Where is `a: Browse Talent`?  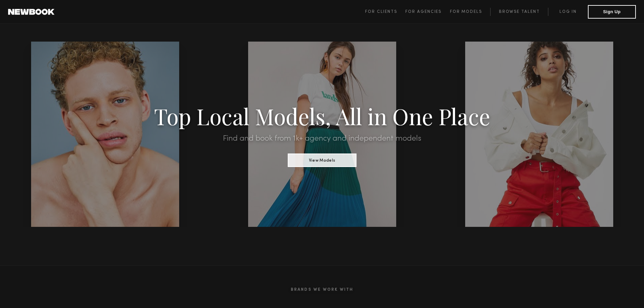
a: Browse Talent is located at coordinates (519, 12).